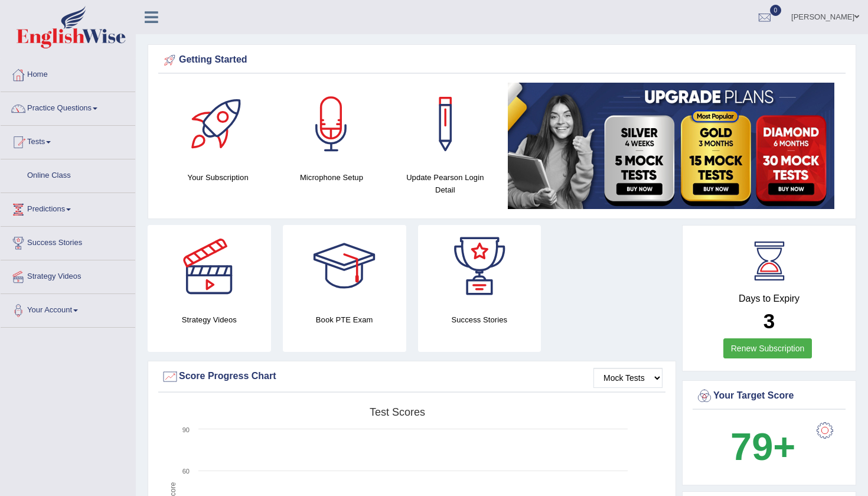  Describe the element at coordinates (776, 10) in the screenshot. I see `span: 0` at that location.